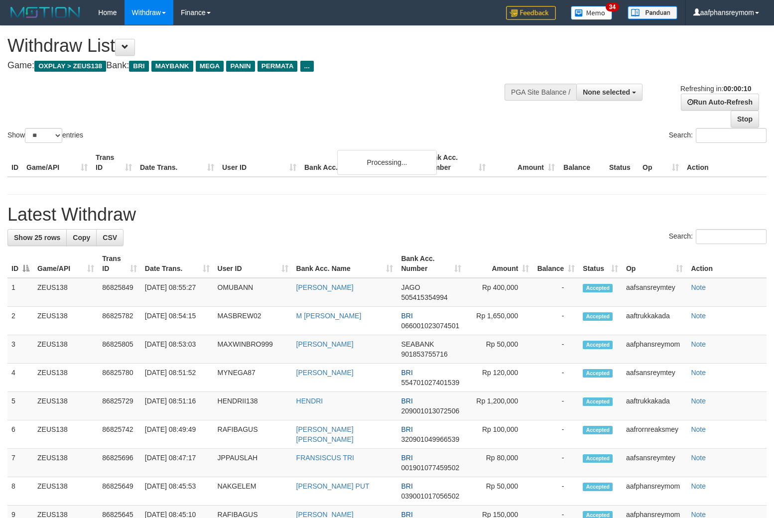 The image size is (774, 518). I want to click on strong: 00:00:10, so click(737, 89).